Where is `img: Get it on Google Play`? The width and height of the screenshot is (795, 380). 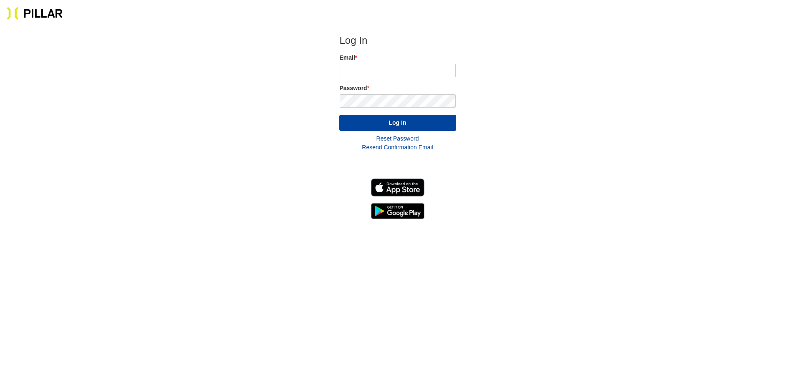 img: Get it on Google Play is located at coordinates (398, 211).